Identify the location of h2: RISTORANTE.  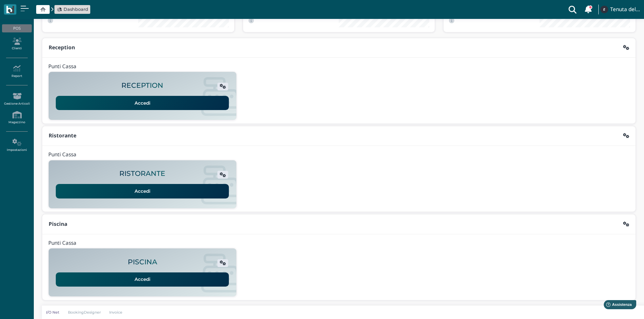
(143, 174).